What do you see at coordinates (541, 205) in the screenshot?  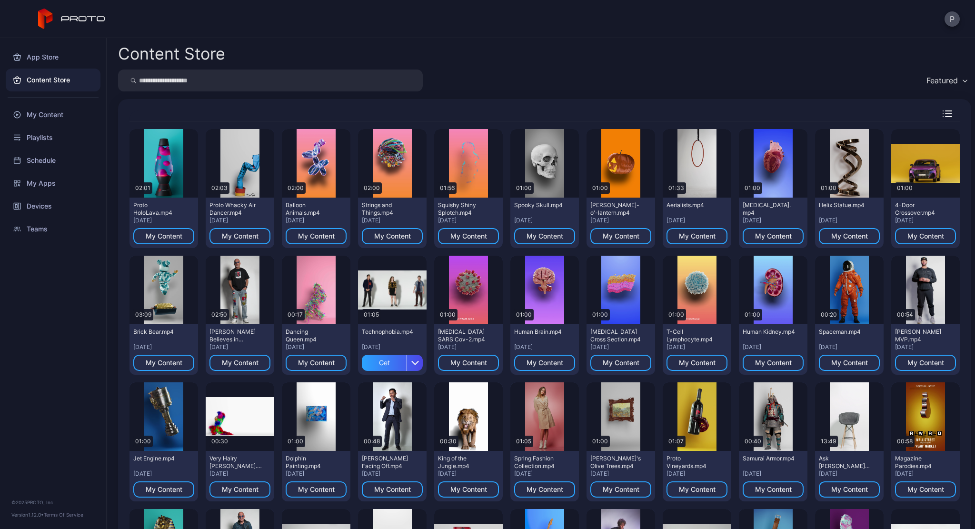 I see `div: Spooky Skull.mp4` at bounding box center [541, 205].